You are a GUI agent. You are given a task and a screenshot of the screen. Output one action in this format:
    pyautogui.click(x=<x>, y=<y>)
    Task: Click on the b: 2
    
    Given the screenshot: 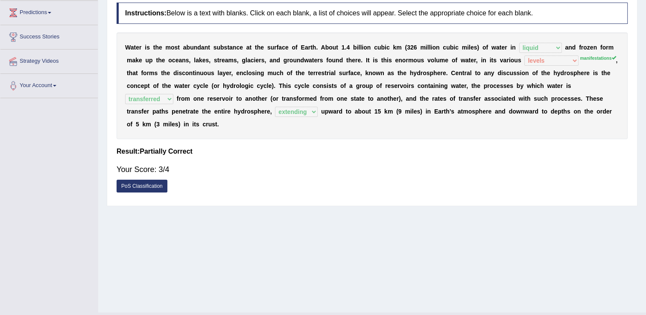 What is the action you would take?
    pyautogui.click(x=412, y=47)
    